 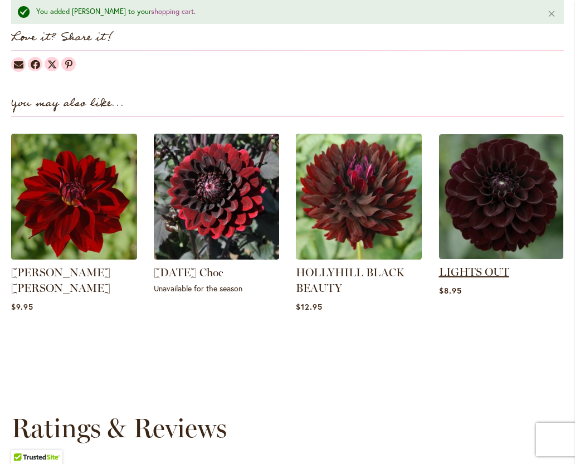 I want to click on a: Dahlias on Pinterest, so click(x=69, y=64).